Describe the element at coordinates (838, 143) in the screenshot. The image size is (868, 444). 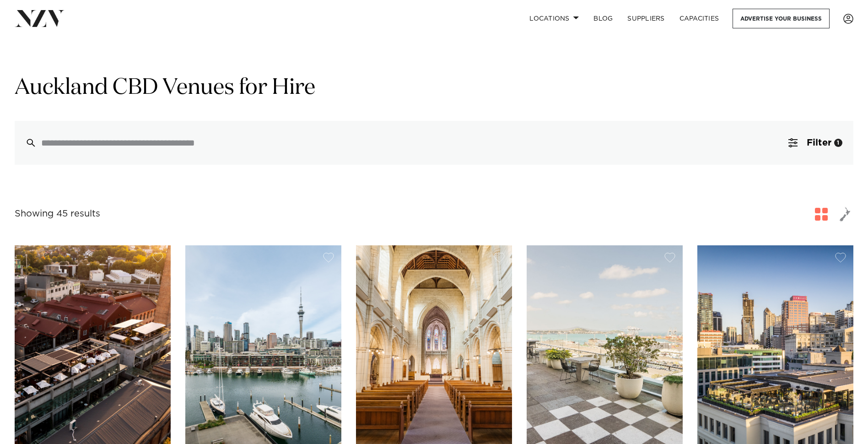
I see `div: 1` at that location.